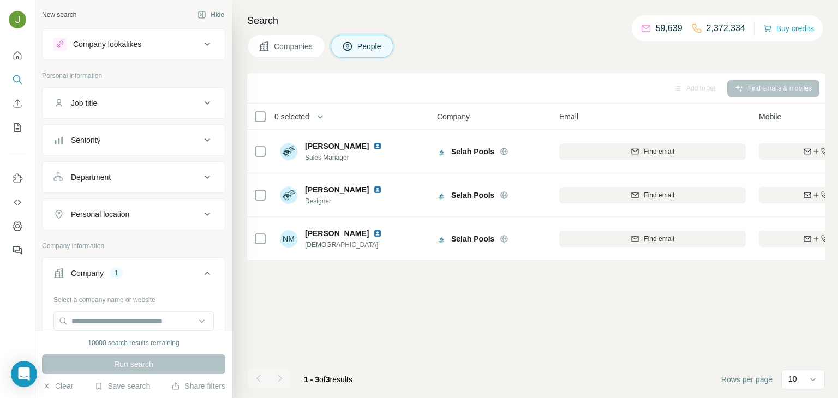 This screenshot has height=398, width=838. Describe the element at coordinates (134, 246) in the screenshot. I see `p: Company information` at that location.